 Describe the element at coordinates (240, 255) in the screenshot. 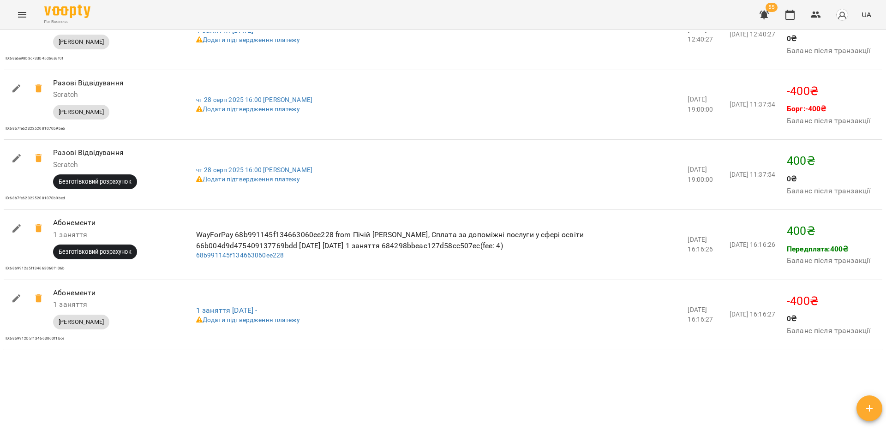

I see `a: 68b991145f134663060ee228` at that location.